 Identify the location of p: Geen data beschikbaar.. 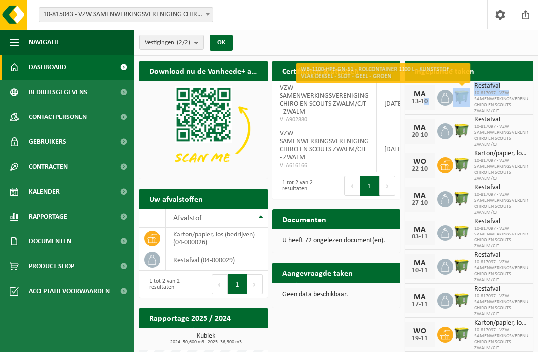
(336, 295).